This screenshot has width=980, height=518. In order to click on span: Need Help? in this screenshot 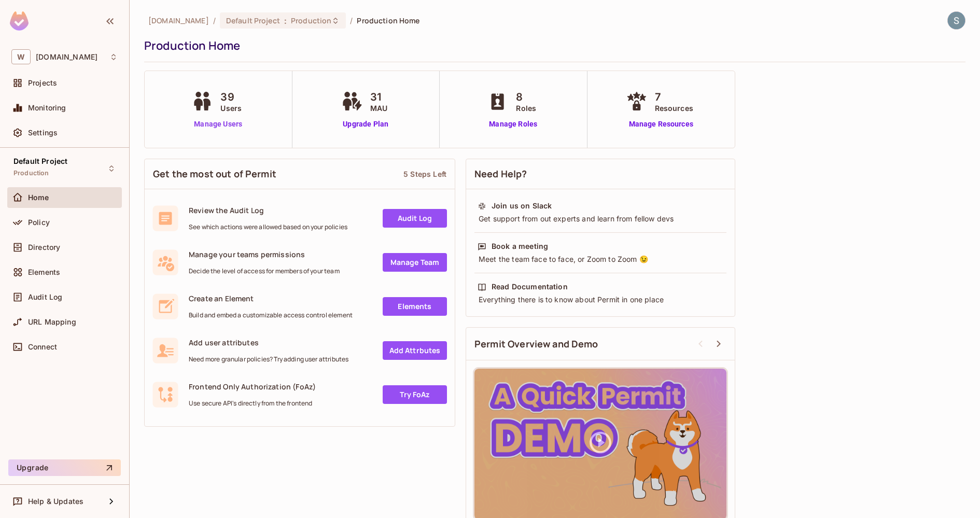, I will do `click(501, 174)`.